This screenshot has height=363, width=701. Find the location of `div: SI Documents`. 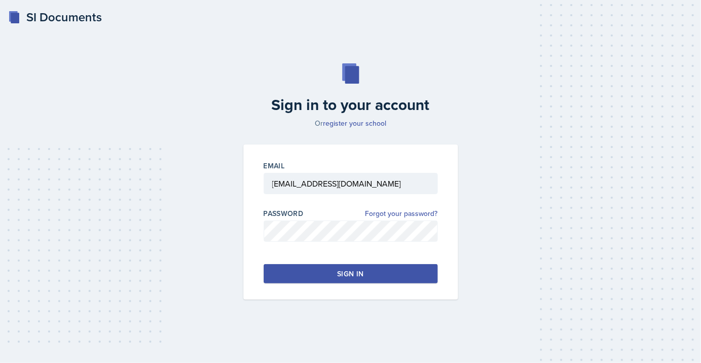

div: SI Documents is located at coordinates (55, 17).